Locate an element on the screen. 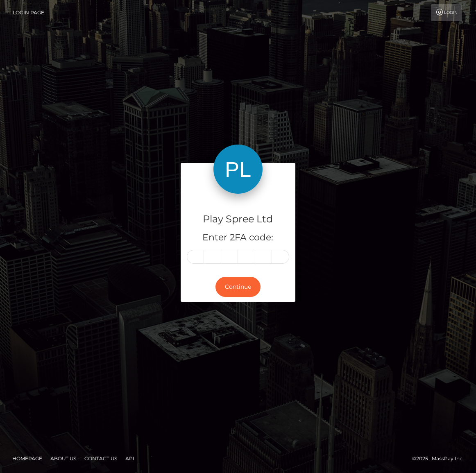 This screenshot has height=473, width=476. button: Continue is located at coordinates (238, 286).